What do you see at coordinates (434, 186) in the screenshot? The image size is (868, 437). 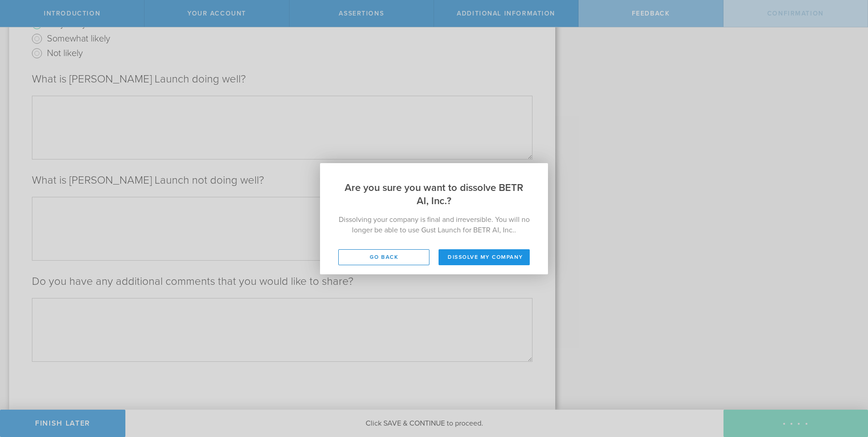 I see `h2: Are you sure you want to dissolve BETR AI, Inc.?` at bounding box center [434, 186].